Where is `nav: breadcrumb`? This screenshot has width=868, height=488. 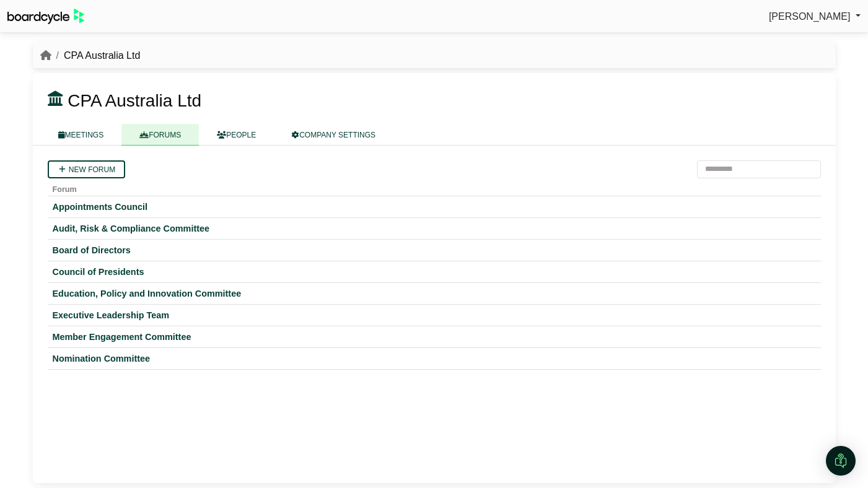
nav: breadcrumb is located at coordinates (91, 56).